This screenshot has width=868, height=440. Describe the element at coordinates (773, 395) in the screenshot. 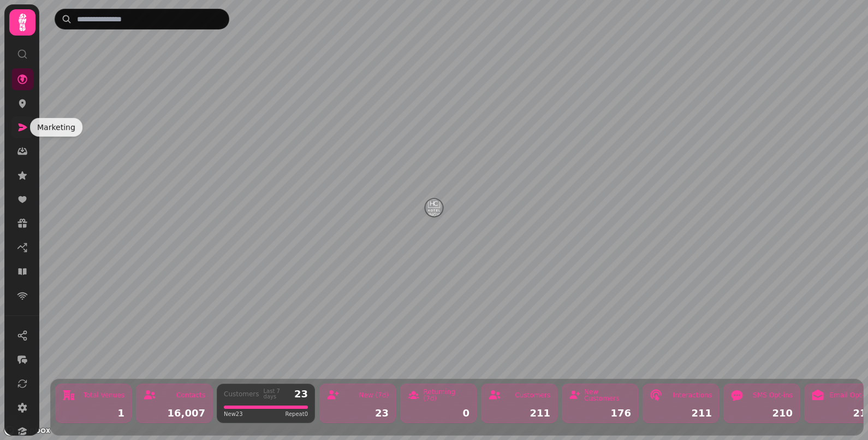

I see `div: SMS Opt-ins` at that location.